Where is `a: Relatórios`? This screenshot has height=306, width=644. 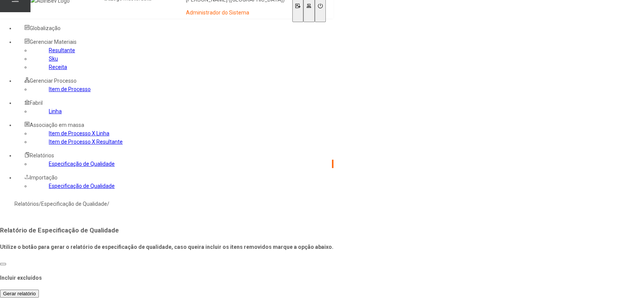
a: Relatórios is located at coordinates (26, 203).